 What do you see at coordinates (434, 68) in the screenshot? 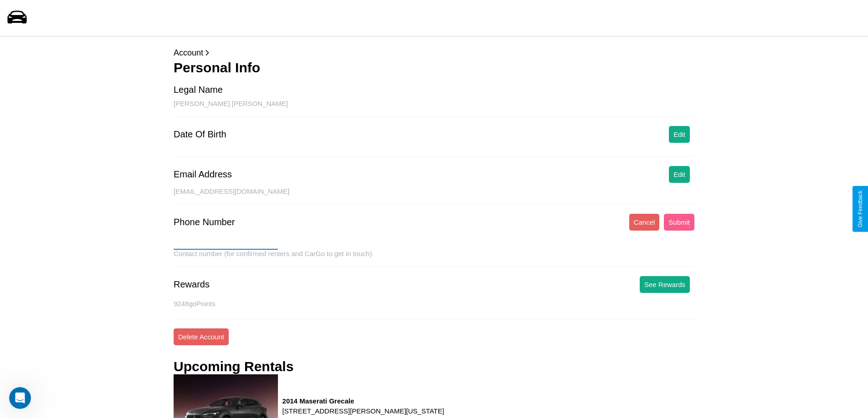
I see `h3: Personal Info` at bounding box center [434, 68].